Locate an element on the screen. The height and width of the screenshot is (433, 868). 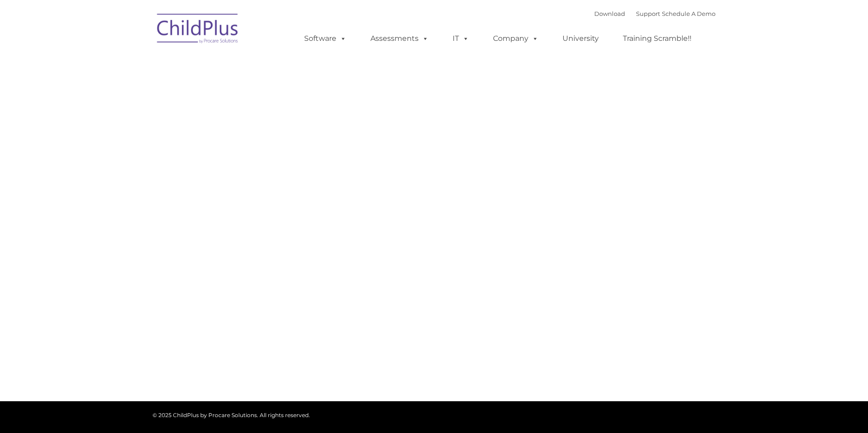
a: Software is located at coordinates (325, 39).